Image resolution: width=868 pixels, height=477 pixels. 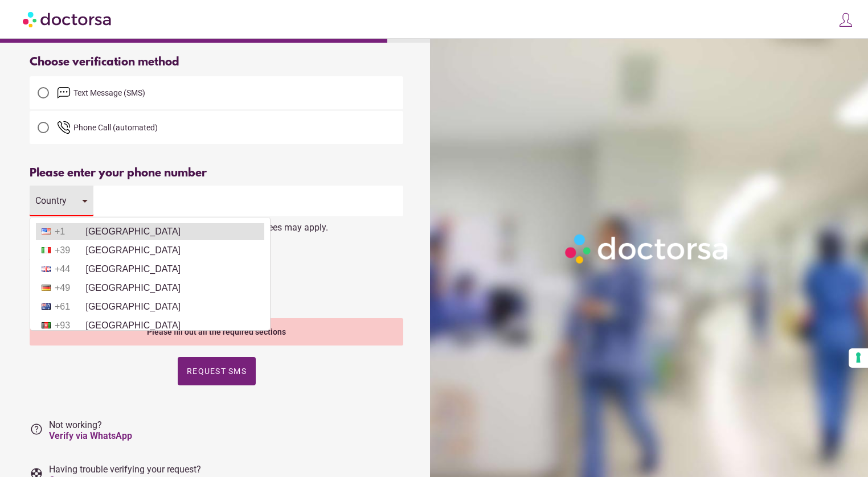 What do you see at coordinates (68, 19) in the screenshot?
I see `img: Doctorsa.com` at bounding box center [68, 19].